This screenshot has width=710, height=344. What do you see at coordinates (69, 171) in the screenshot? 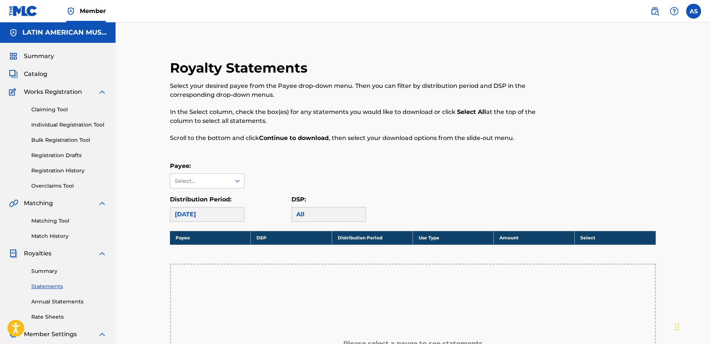
I see `a: Registration History` at bounding box center [69, 171].